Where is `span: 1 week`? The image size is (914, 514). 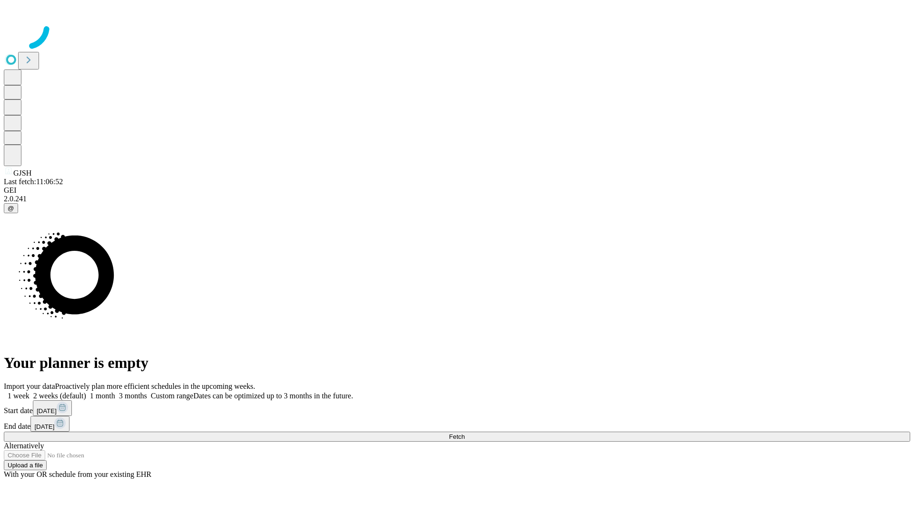 span: 1 week is located at coordinates (19, 396).